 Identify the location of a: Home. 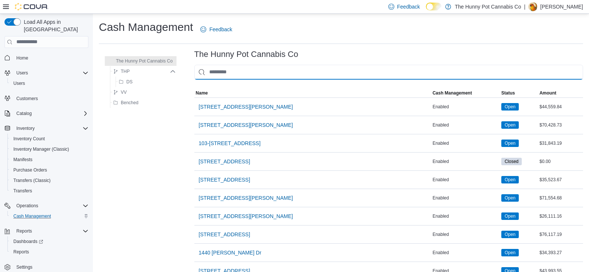
(22, 58).